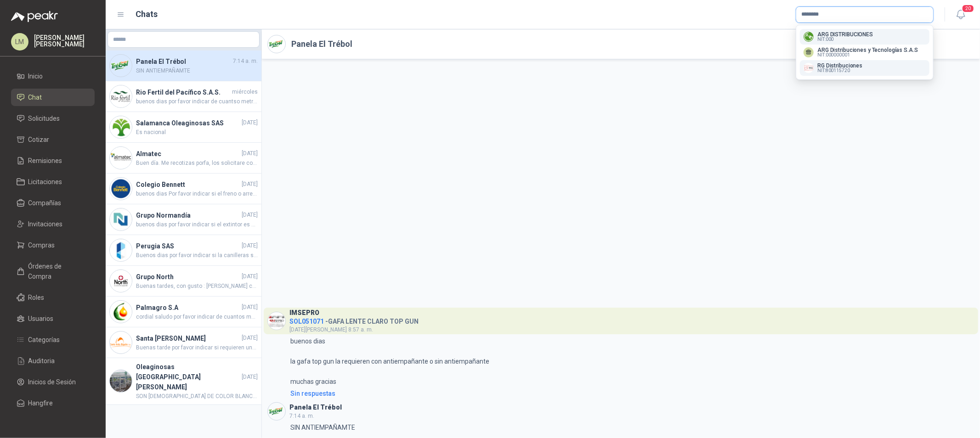  I want to click on h4: Rio Fertil del Pacífico S.A.S., so click(183, 93).